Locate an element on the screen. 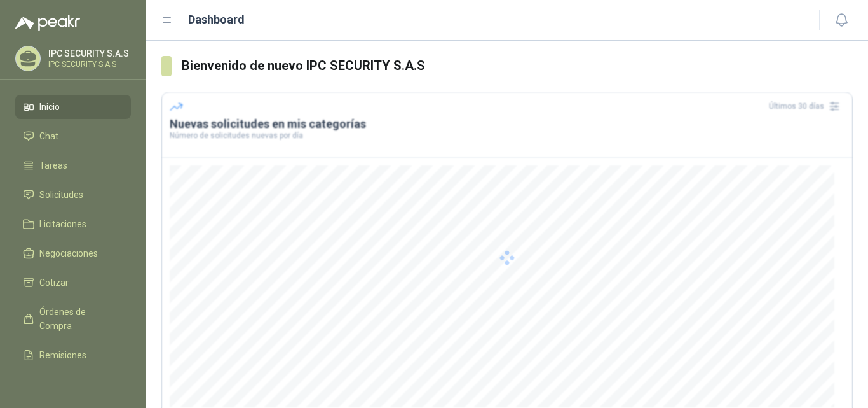 This screenshot has width=868, height=408. span: Licitaciones is located at coordinates (63, 224).